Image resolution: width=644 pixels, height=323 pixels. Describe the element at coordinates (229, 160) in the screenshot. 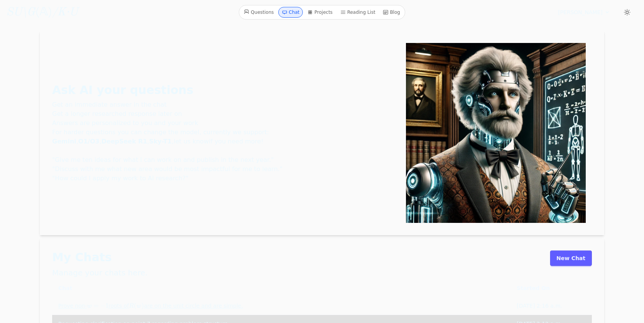

I see `li: "Give me ten ideas for what I can work on and publish in the next year."` at that location.